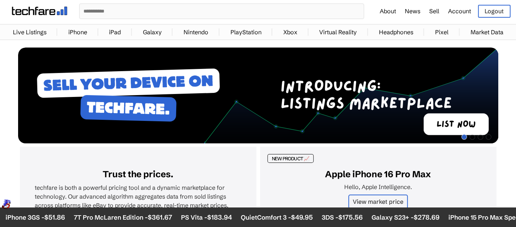 This screenshot has height=227, width=516. I want to click on div: NEW PRODUCT 📈, so click(290, 159).